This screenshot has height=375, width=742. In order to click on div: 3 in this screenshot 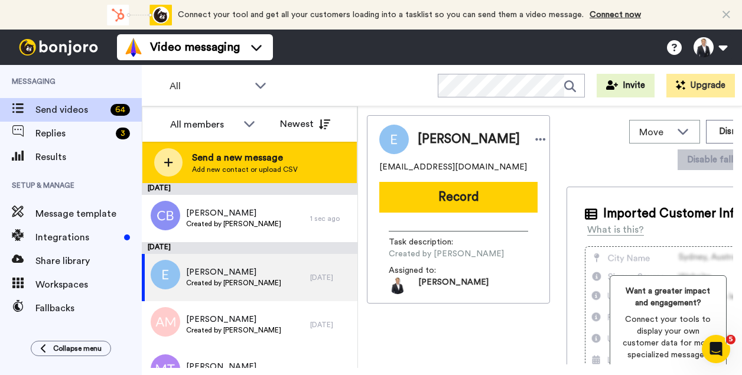, I will do `click(123, 134)`.